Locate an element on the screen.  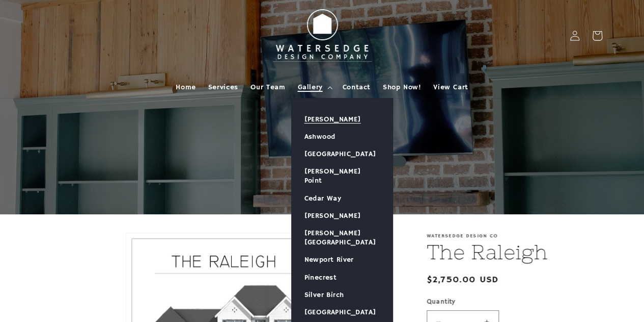
a: Silver Birch is located at coordinates (342, 294).